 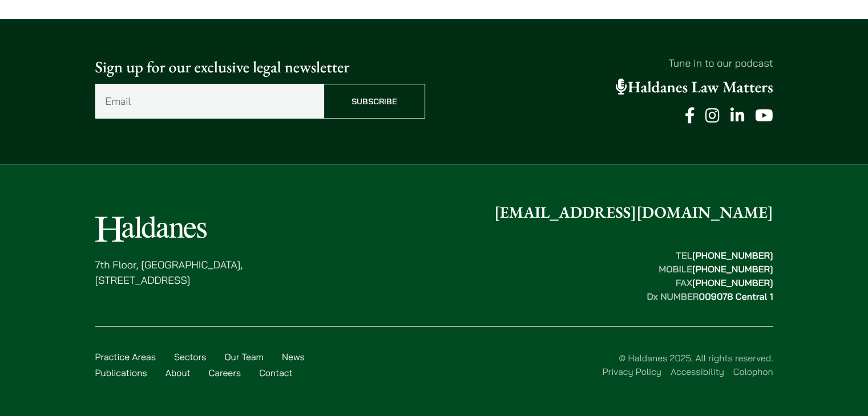 I want to click on a: Privacy Policy, so click(x=631, y=372).